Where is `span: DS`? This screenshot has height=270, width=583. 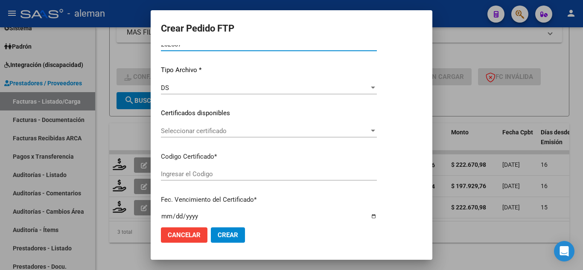 span: DS is located at coordinates (165, 88).